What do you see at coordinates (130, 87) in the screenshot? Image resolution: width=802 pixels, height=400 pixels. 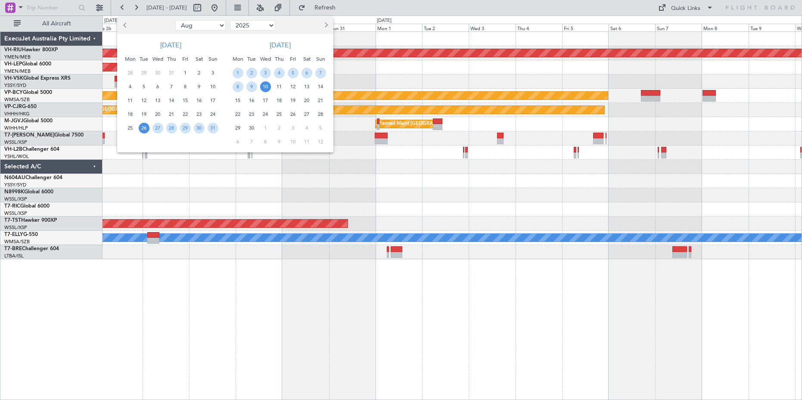 I see `div: 4-8-2025` at bounding box center [130, 87].